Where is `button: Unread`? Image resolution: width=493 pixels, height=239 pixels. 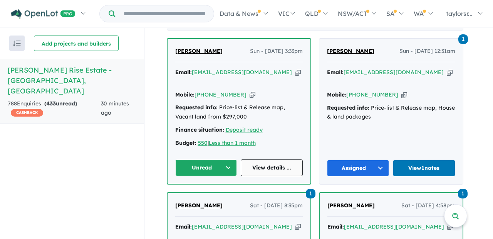
button: Unread is located at coordinates (206, 167).